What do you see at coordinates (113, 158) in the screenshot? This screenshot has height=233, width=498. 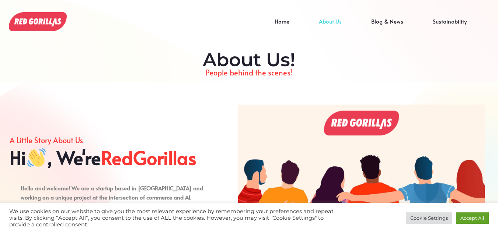 I see `h2: Hi , We're` at bounding box center [113, 158].